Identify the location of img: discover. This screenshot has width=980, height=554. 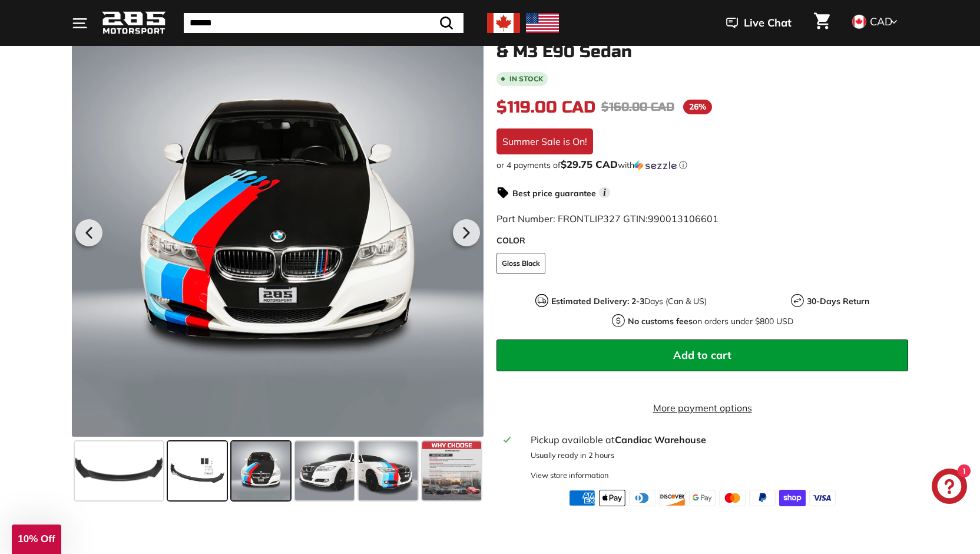
(672, 497).